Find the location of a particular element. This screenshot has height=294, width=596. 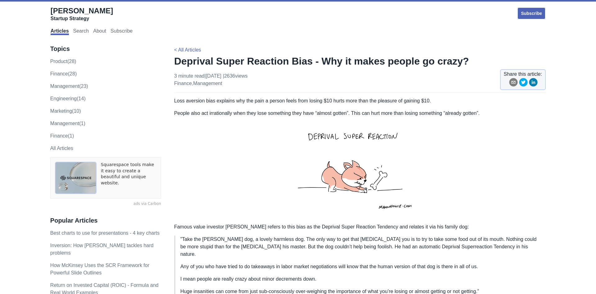

a: management is located at coordinates (207, 83).